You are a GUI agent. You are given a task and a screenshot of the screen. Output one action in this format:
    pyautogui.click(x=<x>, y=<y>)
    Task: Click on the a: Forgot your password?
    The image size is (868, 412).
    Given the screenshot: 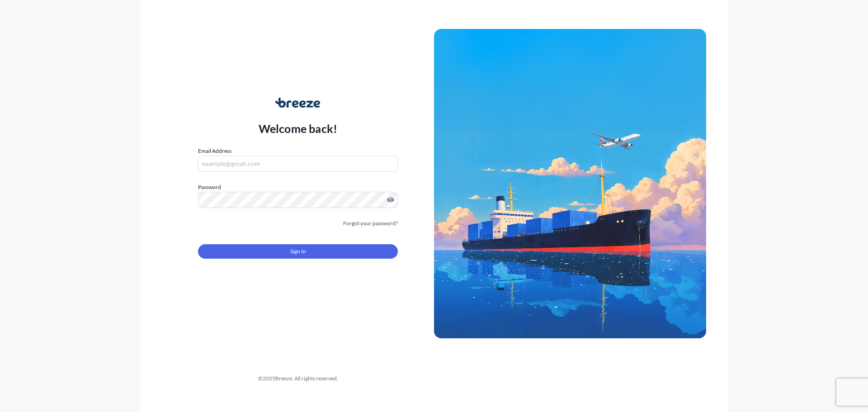 What is the action you would take?
    pyautogui.click(x=370, y=223)
    